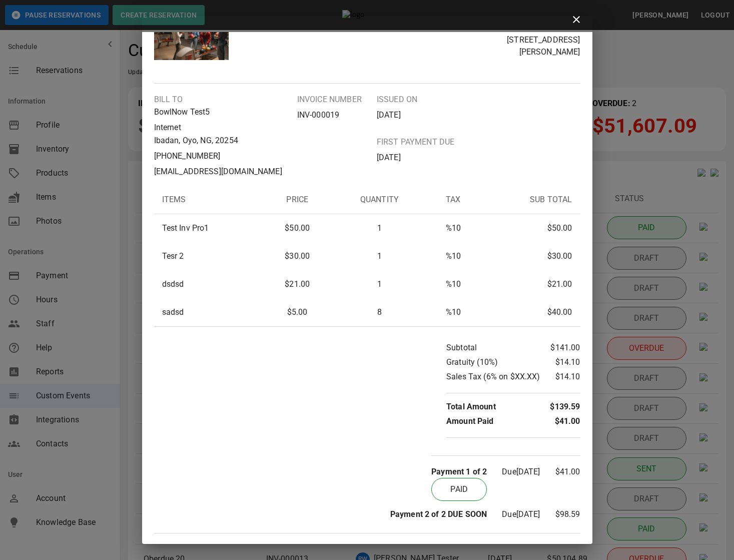 This screenshot has width=734, height=560. I want to click on p: Tax, so click(453, 200).